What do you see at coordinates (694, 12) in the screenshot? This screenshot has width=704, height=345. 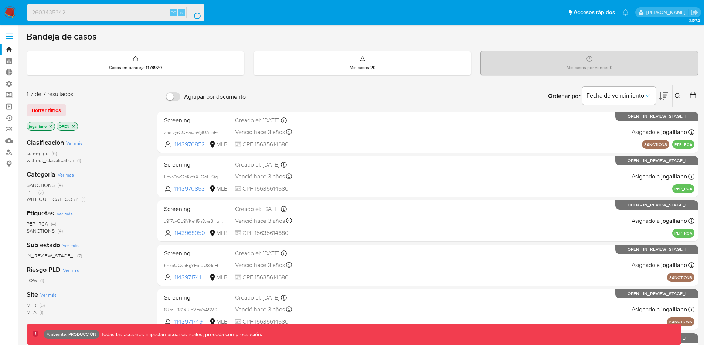 I see `a: Salir` at bounding box center [694, 12].